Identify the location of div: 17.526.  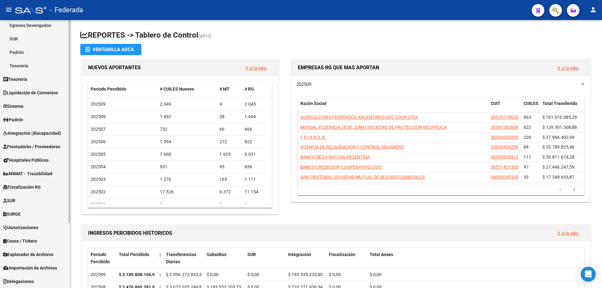
(187, 192).